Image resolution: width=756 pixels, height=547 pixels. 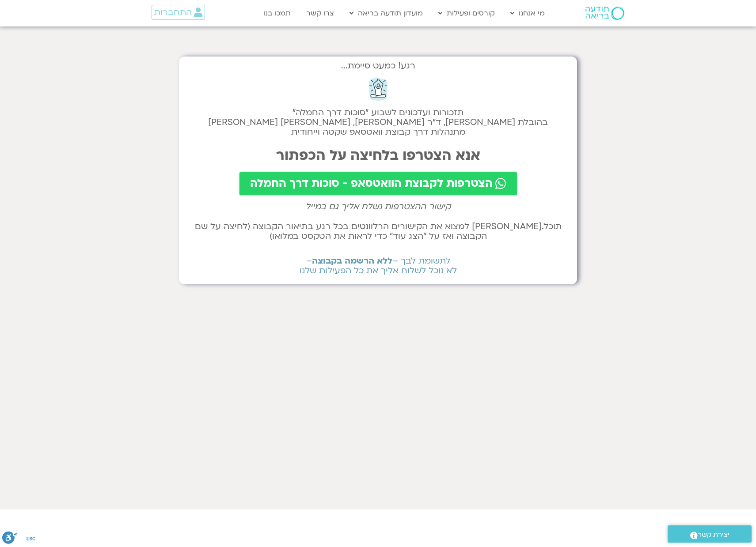 I want to click on span: הצטרפות לקבוצת הוואטסאפ - סוכות דרך החמלה, so click(x=371, y=184).